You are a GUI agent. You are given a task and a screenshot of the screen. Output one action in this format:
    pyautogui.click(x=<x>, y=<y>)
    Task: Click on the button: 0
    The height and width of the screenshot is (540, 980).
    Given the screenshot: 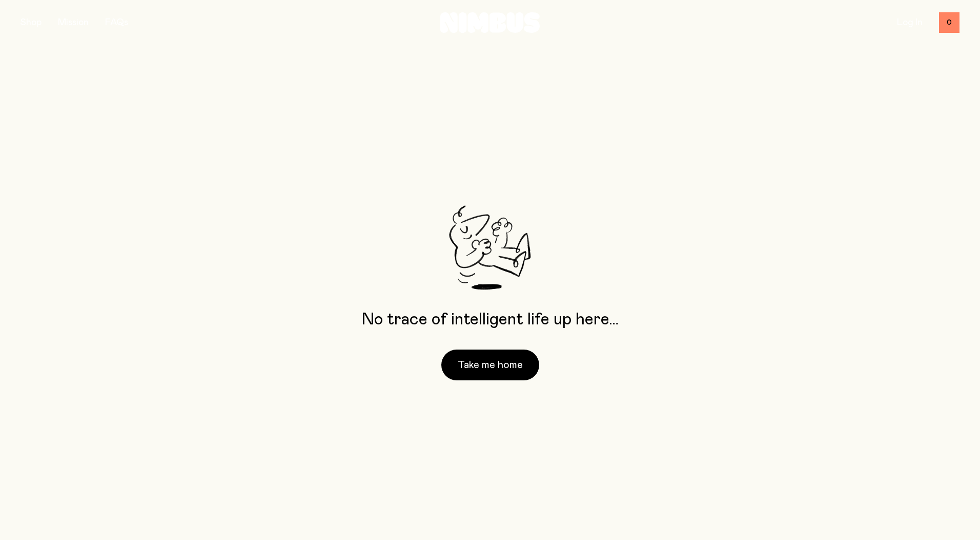 What is the action you would take?
    pyautogui.click(x=950, y=22)
    